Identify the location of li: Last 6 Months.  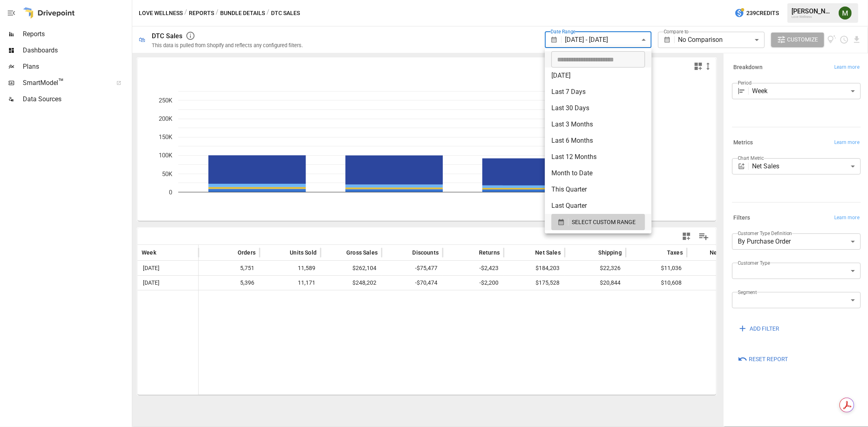
(598, 141).